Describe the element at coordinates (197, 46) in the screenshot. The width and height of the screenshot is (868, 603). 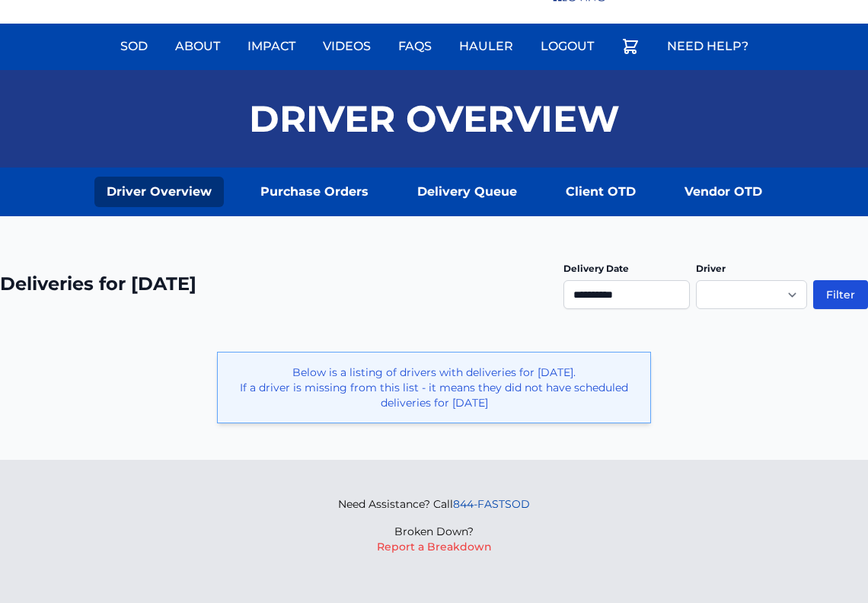
I see `a: About` at that location.